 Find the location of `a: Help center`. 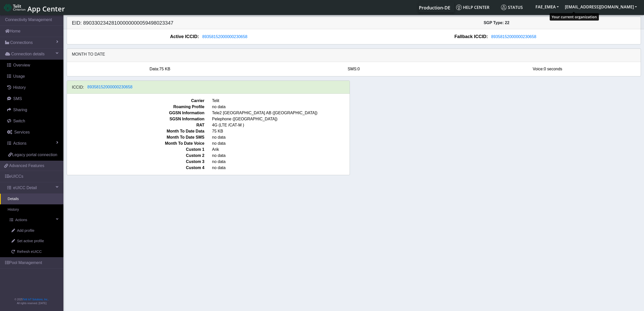

a: Help center is located at coordinates (477, 7).